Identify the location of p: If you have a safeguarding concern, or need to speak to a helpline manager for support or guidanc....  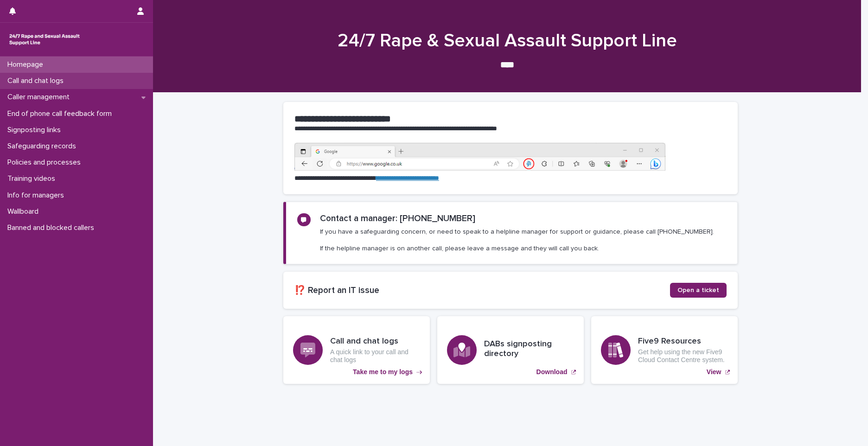
(517, 240).